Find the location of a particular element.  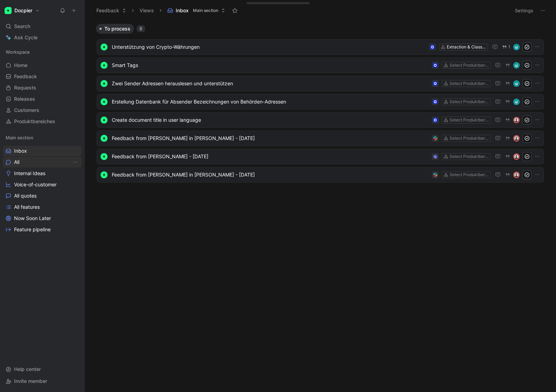

a: Customers is located at coordinates (42, 110).